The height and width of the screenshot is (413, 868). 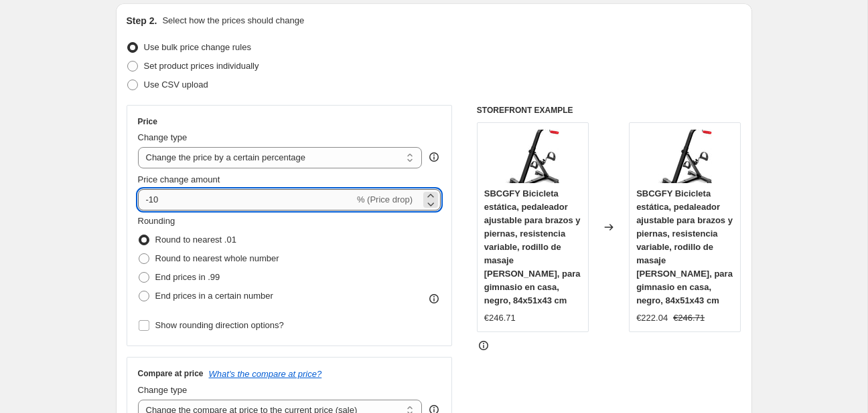 What do you see at coordinates (176, 84) in the screenshot?
I see `span: Use CSV upload` at bounding box center [176, 84].